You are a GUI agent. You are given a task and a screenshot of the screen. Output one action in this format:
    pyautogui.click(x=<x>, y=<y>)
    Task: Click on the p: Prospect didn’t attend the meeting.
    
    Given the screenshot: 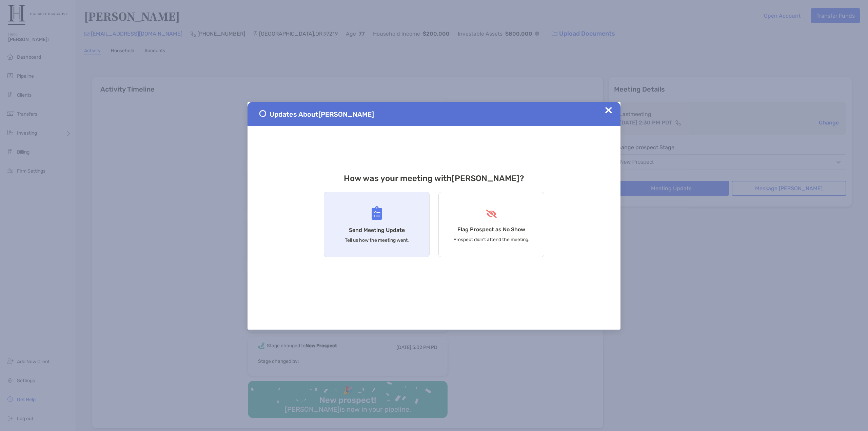 What is the action you would take?
    pyautogui.click(x=492, y=240)
    